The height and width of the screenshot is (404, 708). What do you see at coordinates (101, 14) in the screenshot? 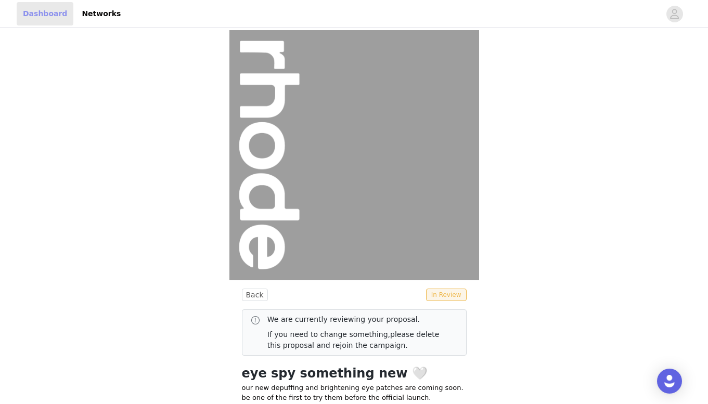
I see `a: Networks` at bounding box center [101, 14].